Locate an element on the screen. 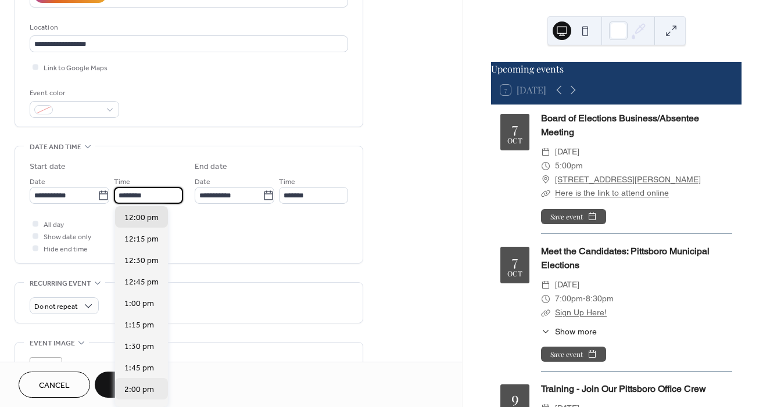  span: 1:30 pm is located at coordinates (139, 347).